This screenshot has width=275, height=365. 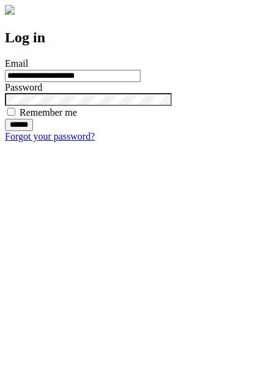 What do you see at coordinates (10, 10) in the screenshot?
I see `img: logo-4e3dc11c47720685a147b03b5a06dd966a58ff35d612b21f08c02c0306f2b779.png` at bounding box center [10, 10].